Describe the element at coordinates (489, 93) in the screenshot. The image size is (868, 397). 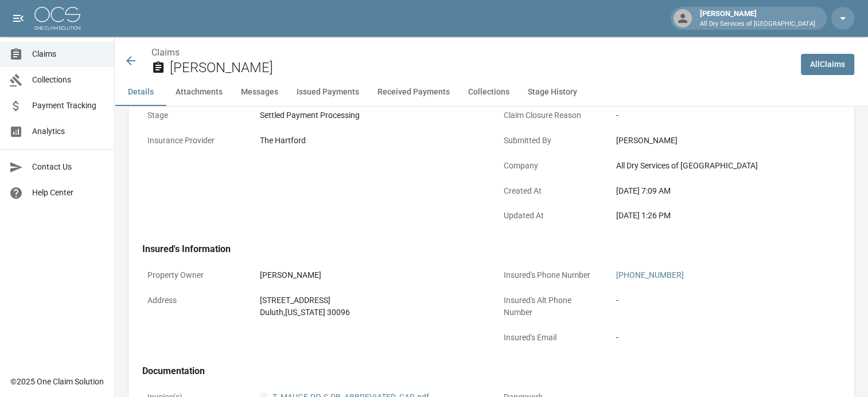
I see `button: Collections` at that location.